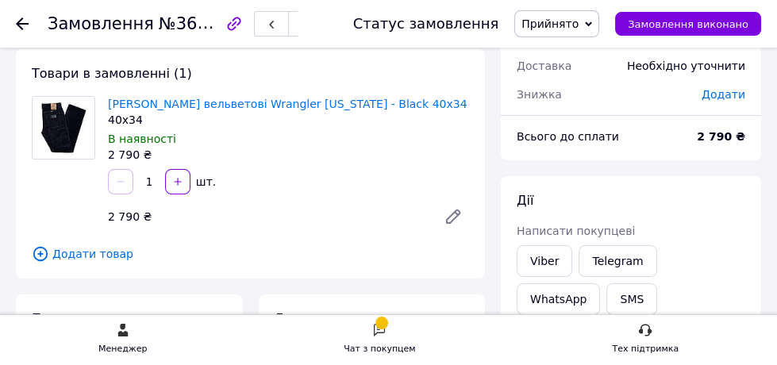  Describe the element at coordinates (112, 73) in the screenshot. I see `span: Товари в замовленні (1)` at that location.